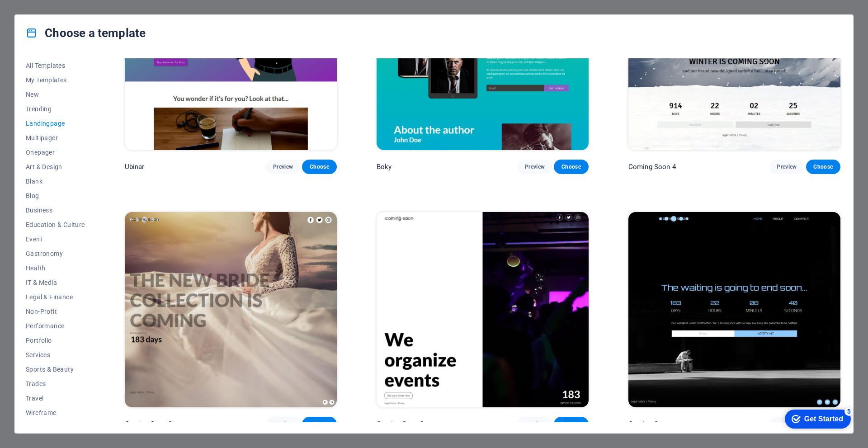  I want to click on button: Services, so click(55, 355).